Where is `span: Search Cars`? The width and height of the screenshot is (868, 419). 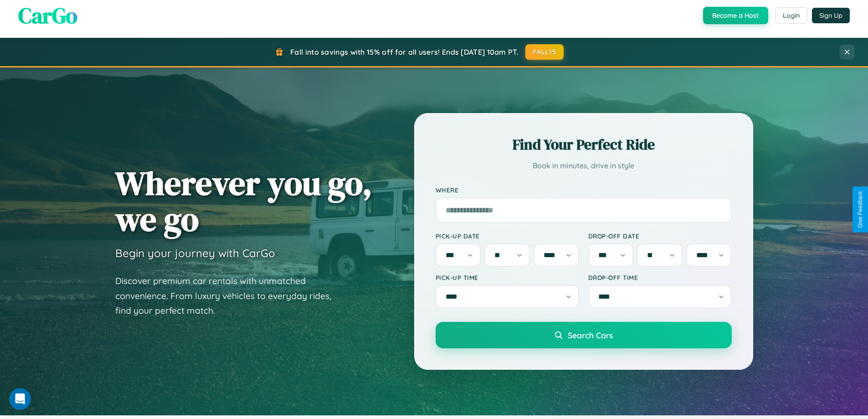
span: Search Cars is located at coordinates (590, 335).